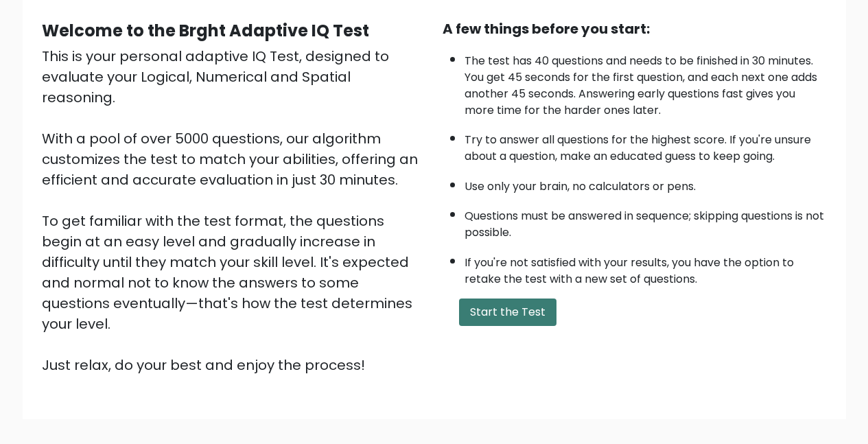 Image resolution: width=868 pixels, height=444 pixels. I want to click on li: The test has 40 questions and needs to be finished in 30 minutes. You get 45 seconds for the firs..., so click(645, 82).